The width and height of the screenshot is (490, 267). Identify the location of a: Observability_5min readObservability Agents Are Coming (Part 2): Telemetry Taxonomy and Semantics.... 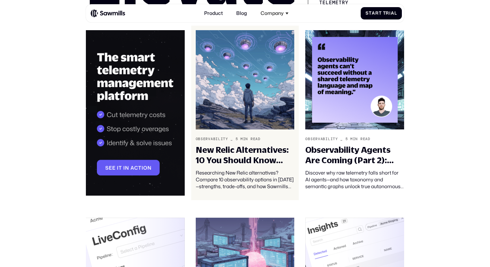
(354, 112).